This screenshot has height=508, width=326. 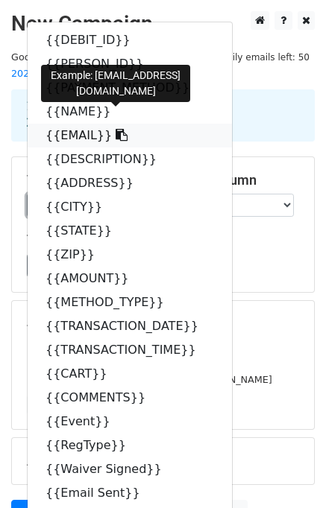 I want to click on a: {{ZIP}}, so click(x=130, y=255).